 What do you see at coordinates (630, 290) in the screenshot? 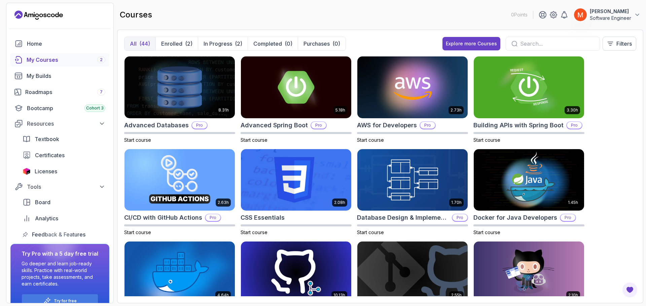
I see `button: Open Feedback Button` at bounding box center [630, 290].